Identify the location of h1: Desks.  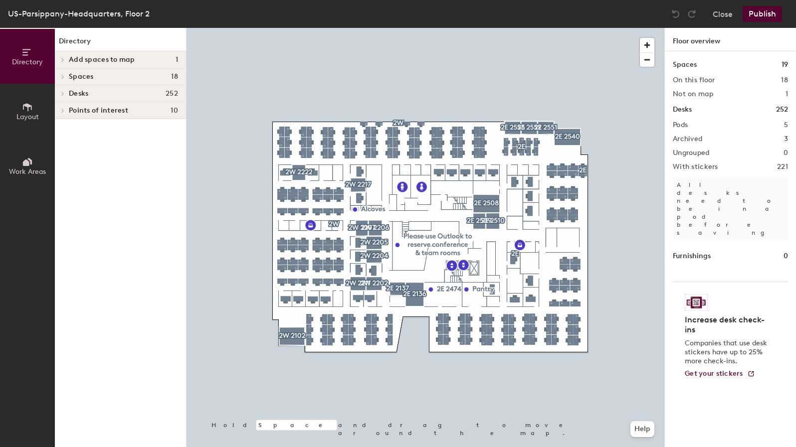
(682, 110).